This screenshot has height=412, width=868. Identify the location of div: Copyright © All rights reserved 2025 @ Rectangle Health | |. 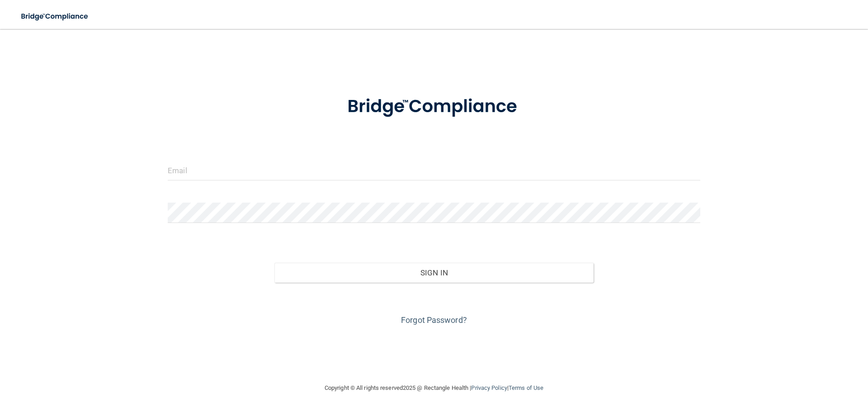
(434, 388).